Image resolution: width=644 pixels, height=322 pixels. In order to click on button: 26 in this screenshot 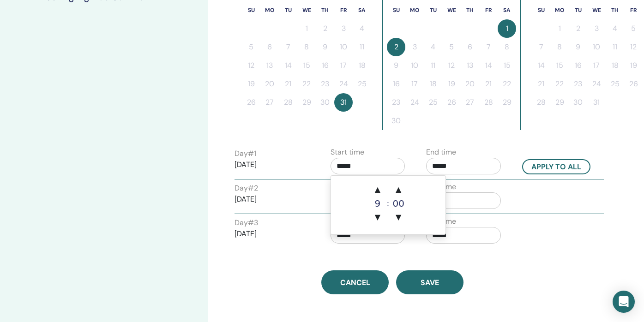, I will do `click(634, 84)`.